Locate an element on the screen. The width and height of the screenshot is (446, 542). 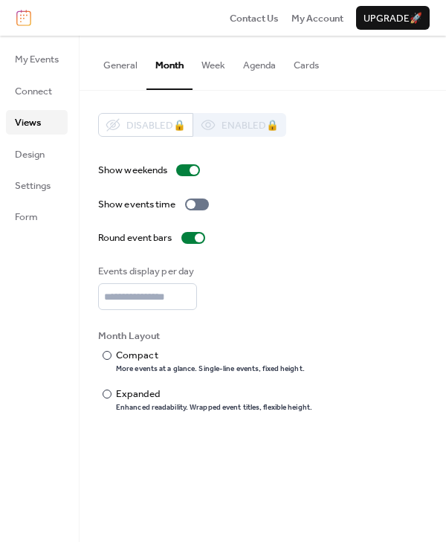
a: Design is located at coordinates (36, 154).